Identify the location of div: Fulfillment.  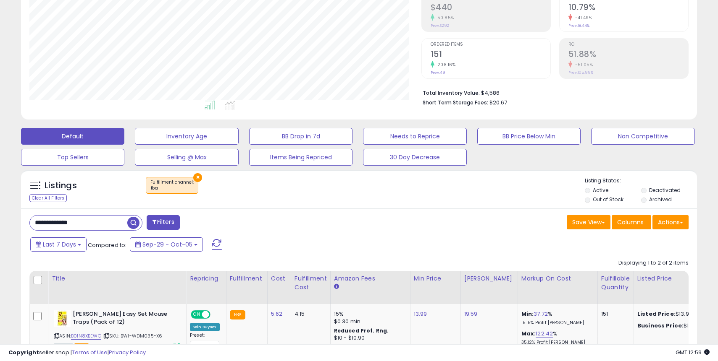
(246, 279).